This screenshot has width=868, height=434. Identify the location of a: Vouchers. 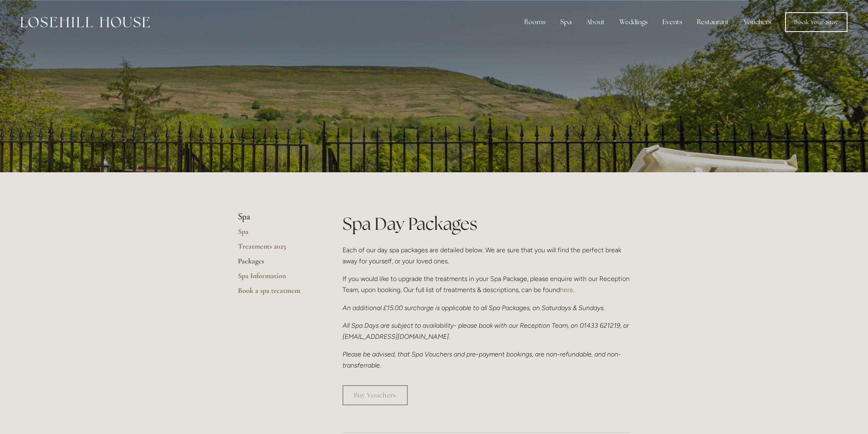
(757, 22).